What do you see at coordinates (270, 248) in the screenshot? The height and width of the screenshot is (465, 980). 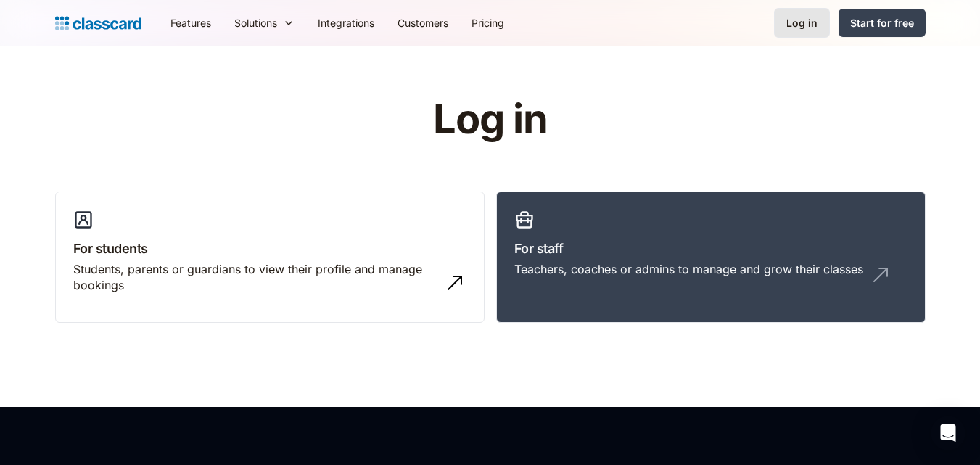 I see `h3: For students` at bounding box center [270, 248].